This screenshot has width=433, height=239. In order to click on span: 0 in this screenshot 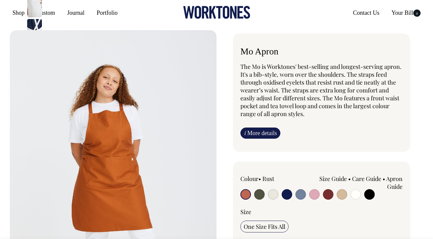, I will do `click(417, 13)`.